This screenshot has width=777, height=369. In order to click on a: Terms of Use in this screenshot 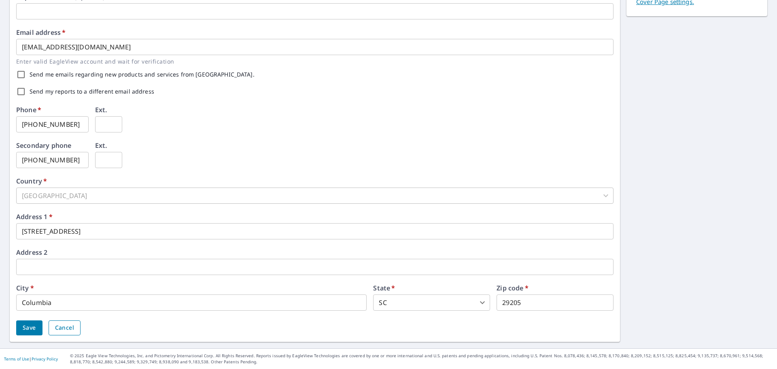, I will do `click(17, 359)`.